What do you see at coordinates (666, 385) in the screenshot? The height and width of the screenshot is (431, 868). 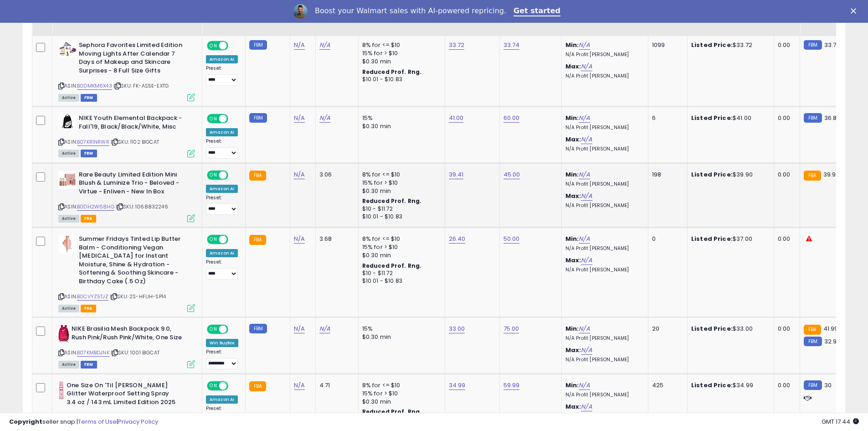 I see `div: 425` at bounding box center [666, 385].